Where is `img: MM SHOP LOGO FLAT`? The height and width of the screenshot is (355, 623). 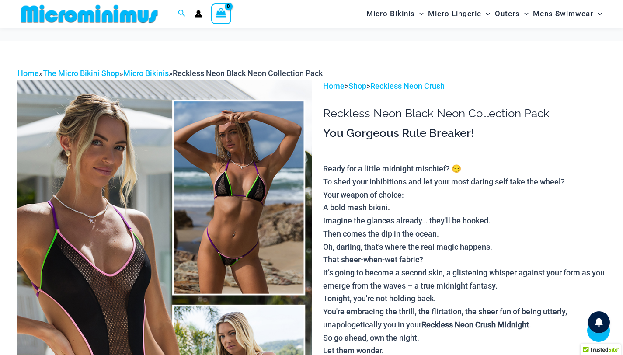
img: MM SHOP LOGO FLAT is located at coordinates (89, 14).